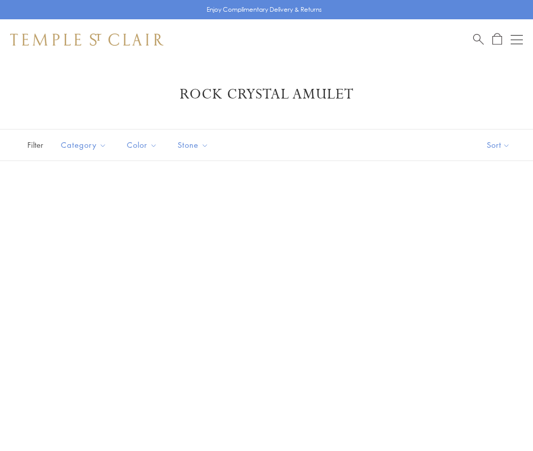 This screenshot has height=451, width=533. What do you see at coordinates (517, 40) in the screenshot?
I see `button: Open navigation` at bounding box center [517, 40].